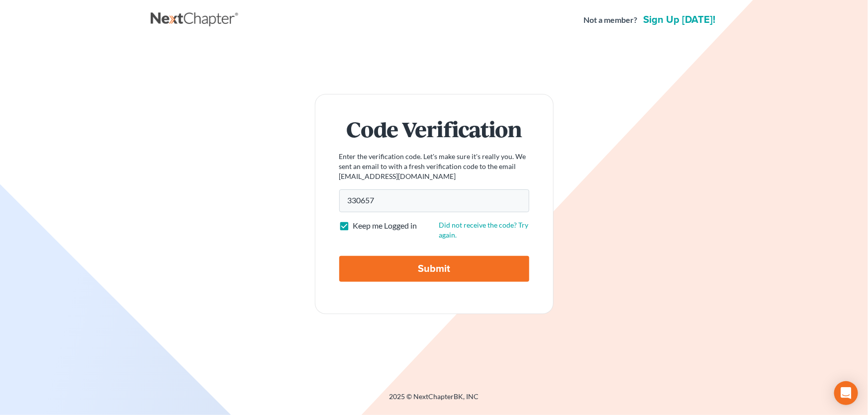  Describe the element at coordinates (434, 269) in the screenshot. I see `input: Submit` at that location.